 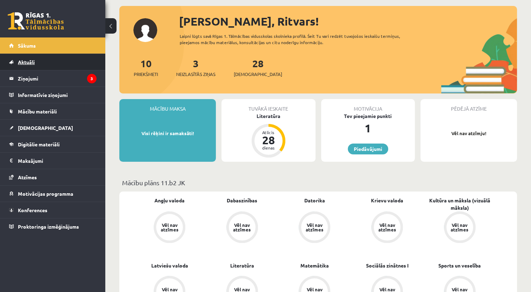 I want to click on div: Pēdējā atzīme, so click(x=468, y=106).